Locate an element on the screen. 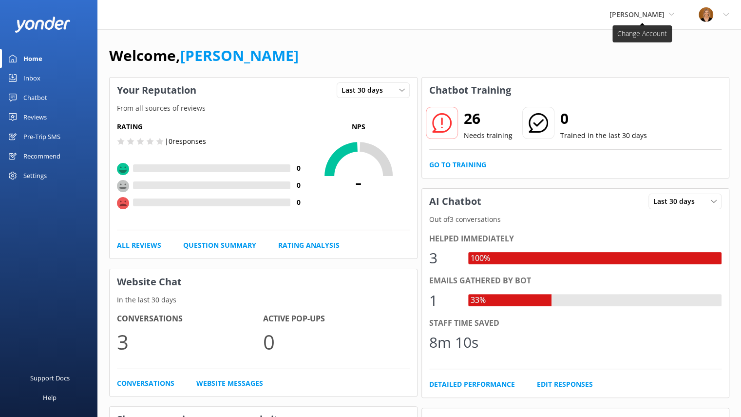  h4: Active Pop-ups is located at coordinates (336, 319).